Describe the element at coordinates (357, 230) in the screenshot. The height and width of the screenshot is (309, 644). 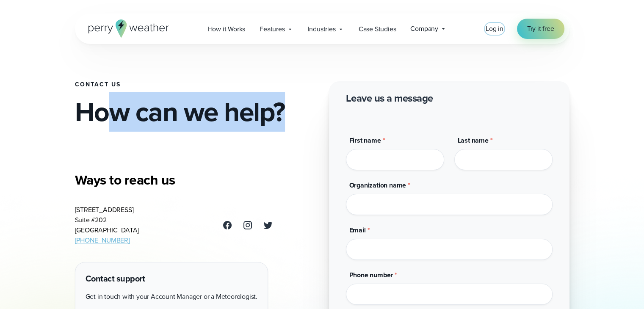
I see `span: Email` at that location.